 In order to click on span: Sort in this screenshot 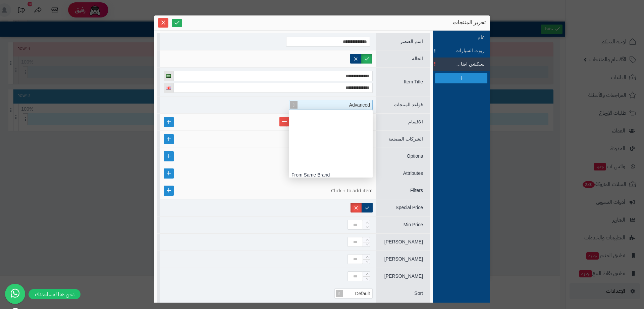, I will do `click(419, 293)`.